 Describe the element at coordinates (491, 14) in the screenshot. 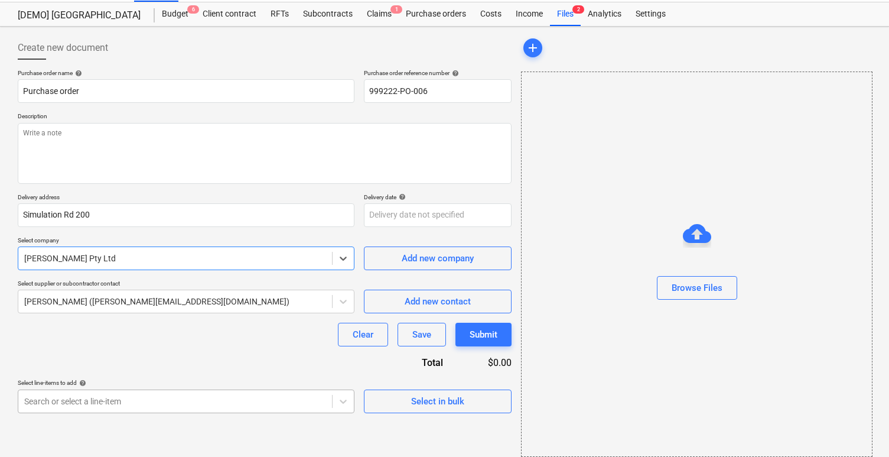

I see `a: Costs` at that location.